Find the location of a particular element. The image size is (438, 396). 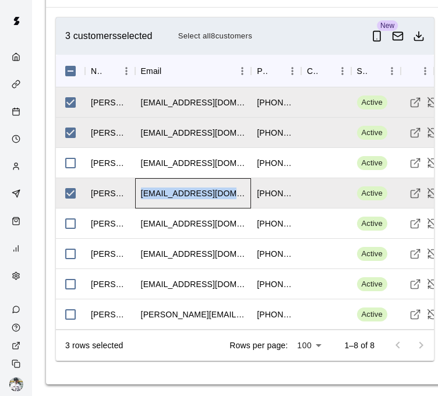

div: 3 customers selected is located at coordinates (215, 36).